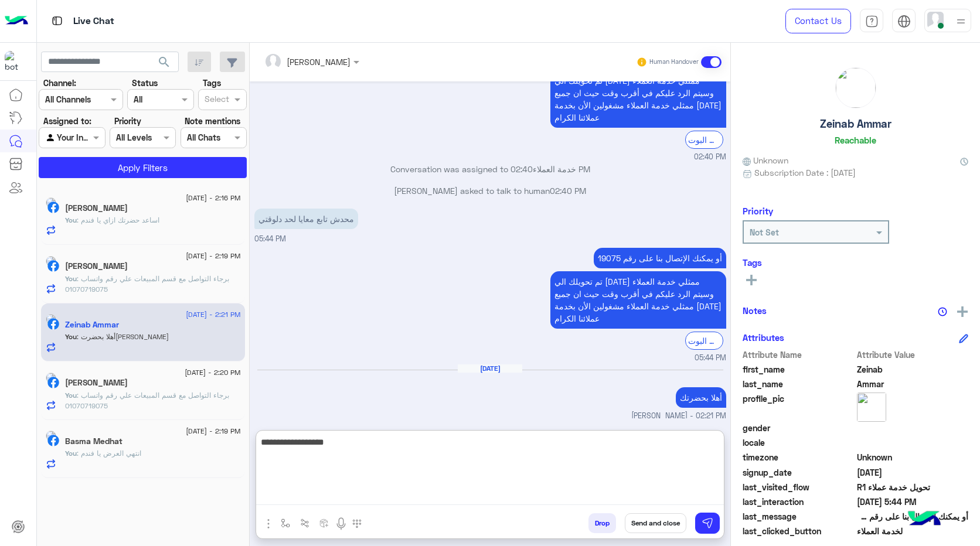 This screenshot has height=546, width=980. I want to click on img: send attachment, so click(269, 524).